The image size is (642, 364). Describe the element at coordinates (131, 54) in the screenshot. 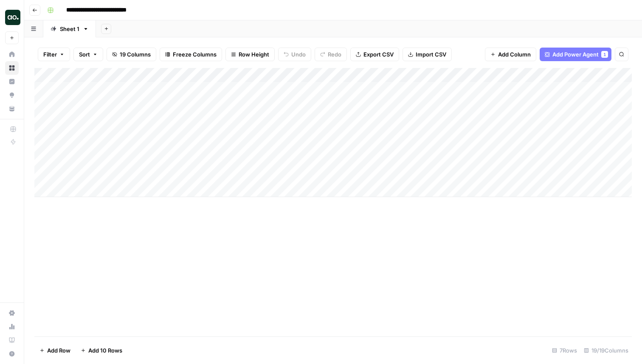

I see `button: 19 Columns` at that location.